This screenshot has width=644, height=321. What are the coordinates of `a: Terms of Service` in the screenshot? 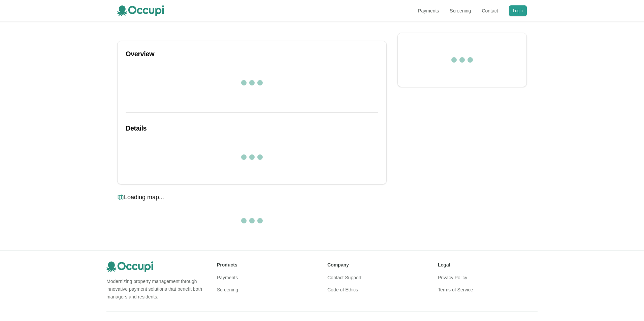 It's located at (455, 290).